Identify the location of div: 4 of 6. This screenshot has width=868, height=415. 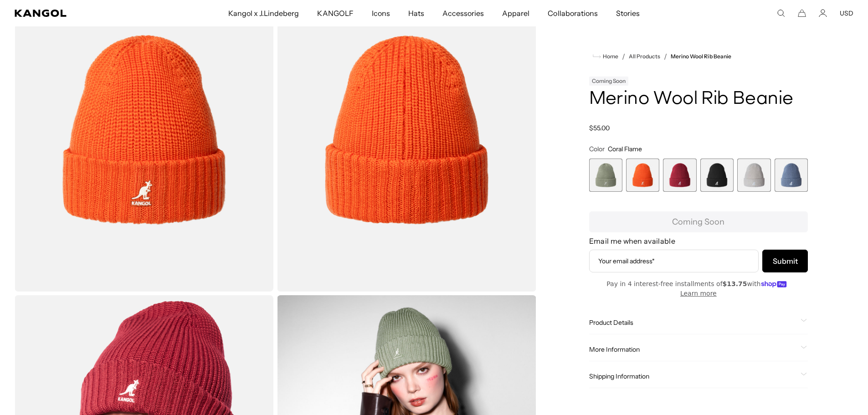
(717, 175).